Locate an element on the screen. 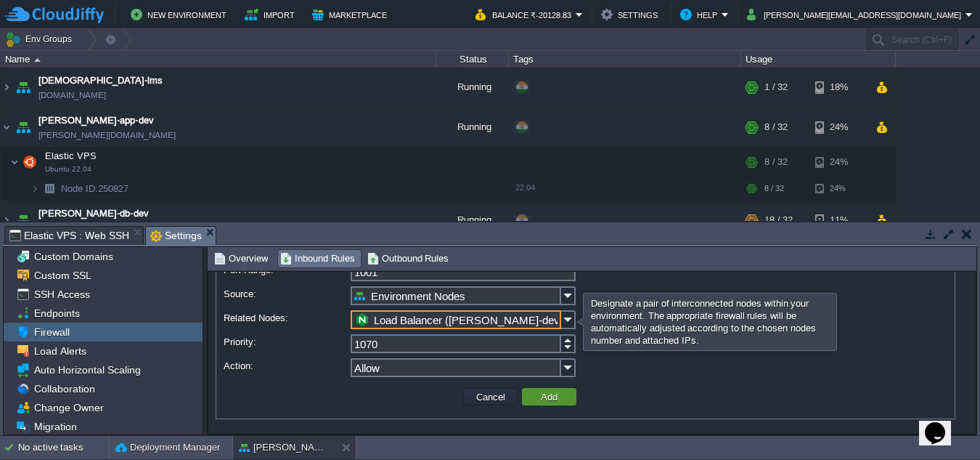  label: Priority: is located at coordinates (286, 341).